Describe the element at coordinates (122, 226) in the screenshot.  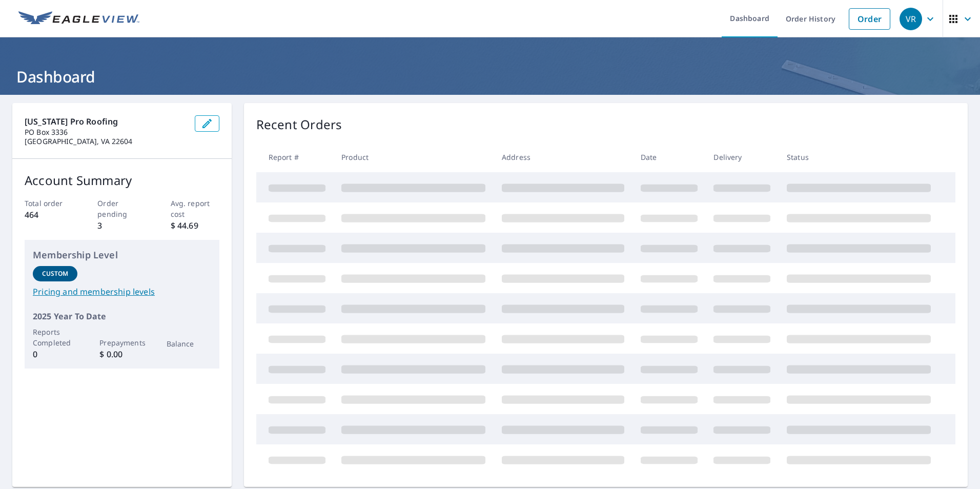
I see `p: 3` at that location.